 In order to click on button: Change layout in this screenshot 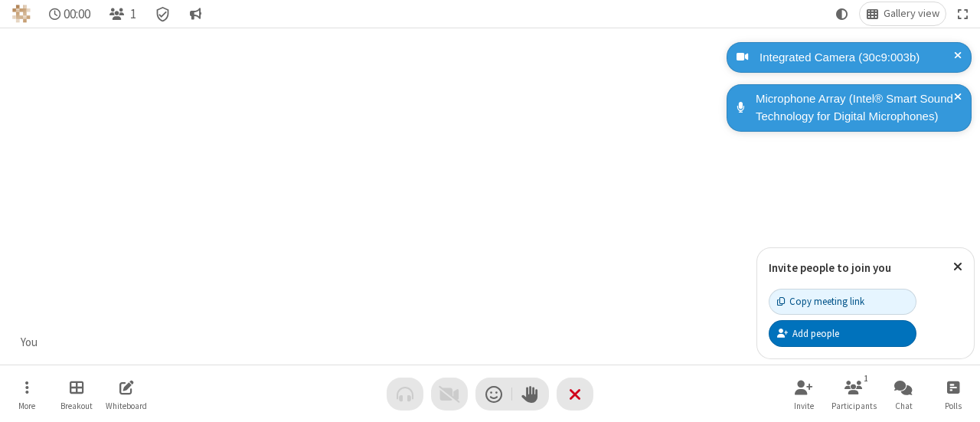, I will do `click(902, 14)`.